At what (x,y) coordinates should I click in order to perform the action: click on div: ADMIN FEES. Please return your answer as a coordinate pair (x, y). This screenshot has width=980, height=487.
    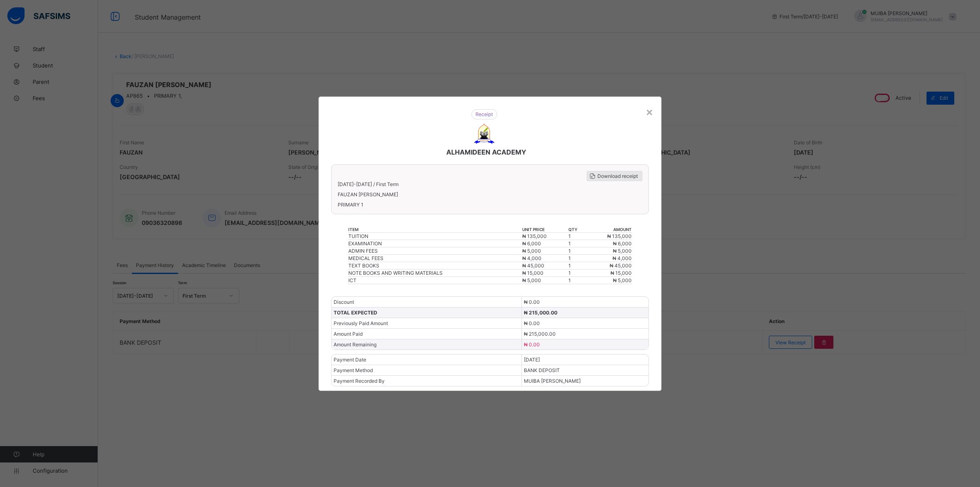
    Looking at the image, I should click on (329, 151).